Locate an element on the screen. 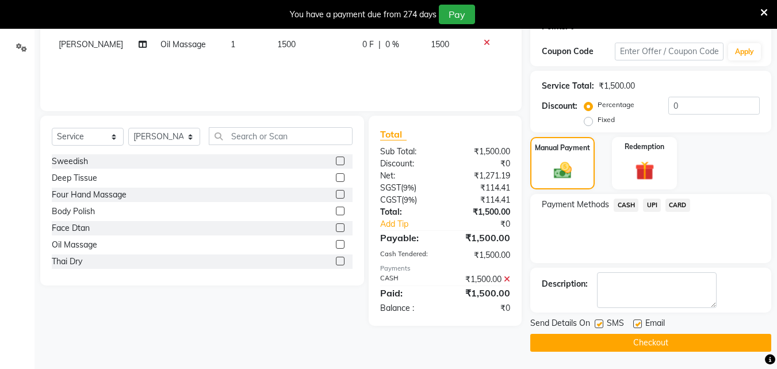  span: Send Details On is located at coordinates (560, 324).